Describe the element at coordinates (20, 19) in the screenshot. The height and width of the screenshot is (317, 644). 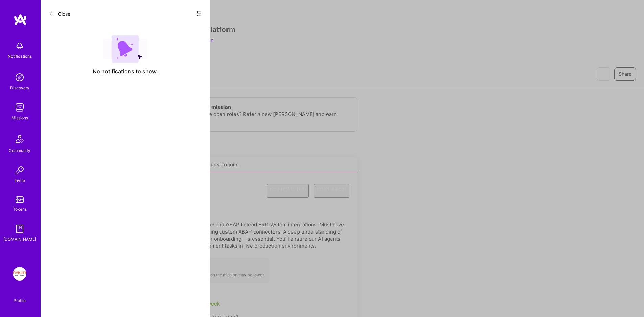
I see `img: logo` at that location.